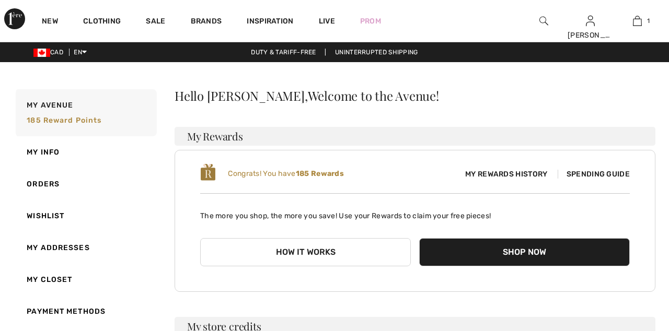  I want to click on a: Wishlist, so click(85, 216).